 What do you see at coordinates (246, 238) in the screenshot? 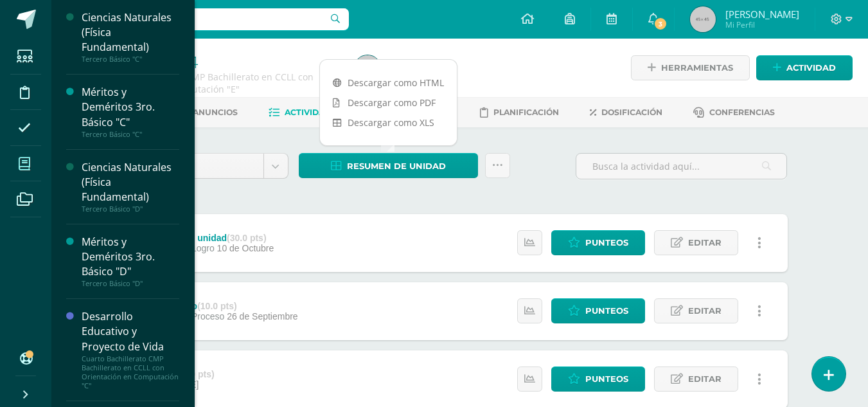
I see `strong: (30.0 pts)` at bounding box center [246, 238].